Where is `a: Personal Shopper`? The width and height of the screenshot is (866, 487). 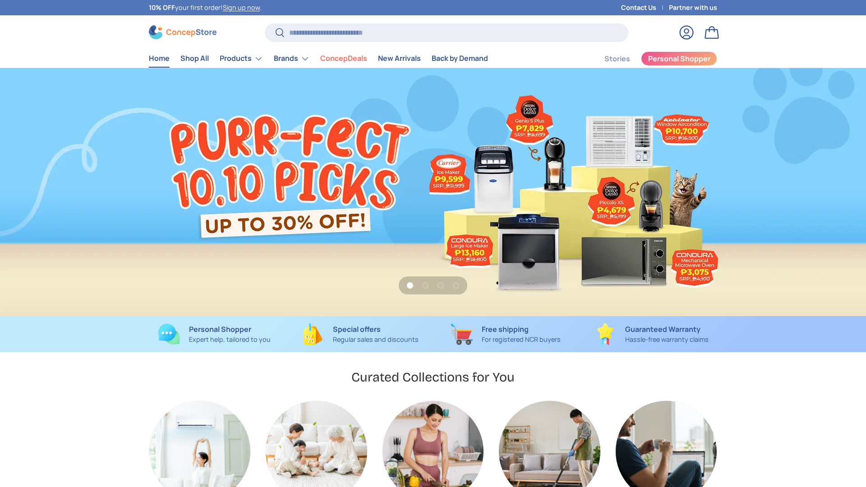 a: Personal Shopper is located at coordinates (679, 59).